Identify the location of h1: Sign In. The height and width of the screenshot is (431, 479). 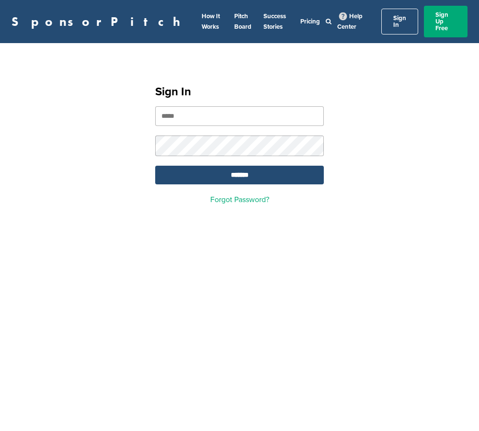
(239, 92).